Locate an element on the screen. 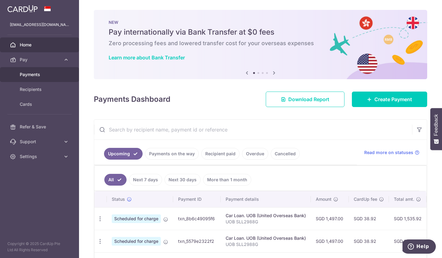 This screenshot has width=442, height=258. a: All is located at coordinates (115, 179).